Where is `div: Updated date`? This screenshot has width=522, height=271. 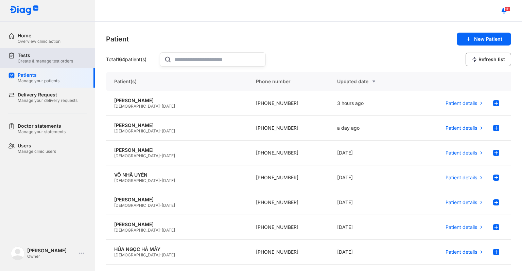
div: Updated date is located at coordinates (369, 82).